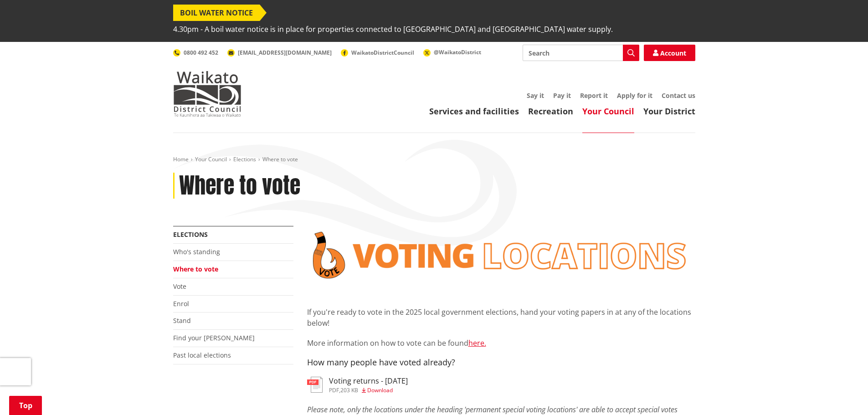 The image size is (868, 415). What do you see at coordinates (670, 111) in the screenshot?
I see `a: Your District` at bounding box center [670, 111].